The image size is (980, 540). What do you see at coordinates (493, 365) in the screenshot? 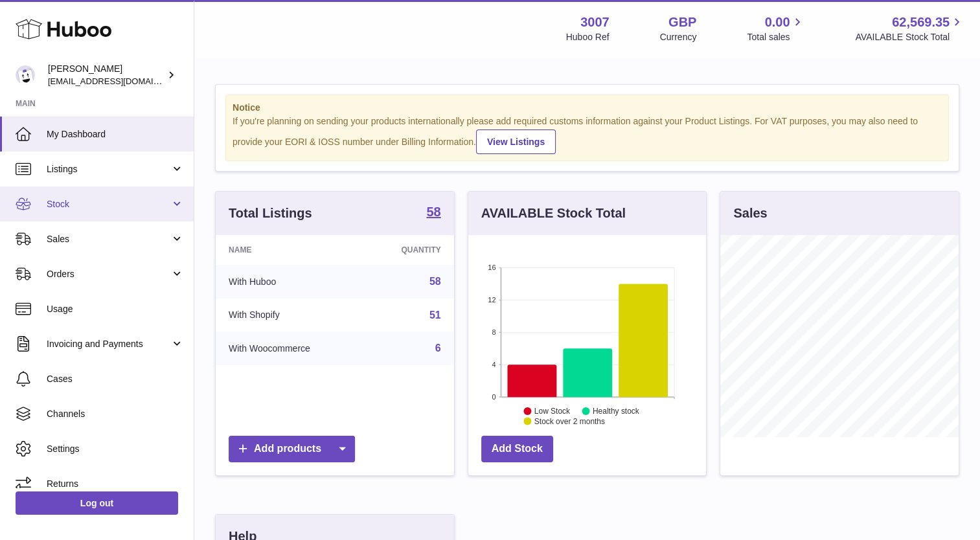
I see `text: 4` at bounding box center [493, 365].